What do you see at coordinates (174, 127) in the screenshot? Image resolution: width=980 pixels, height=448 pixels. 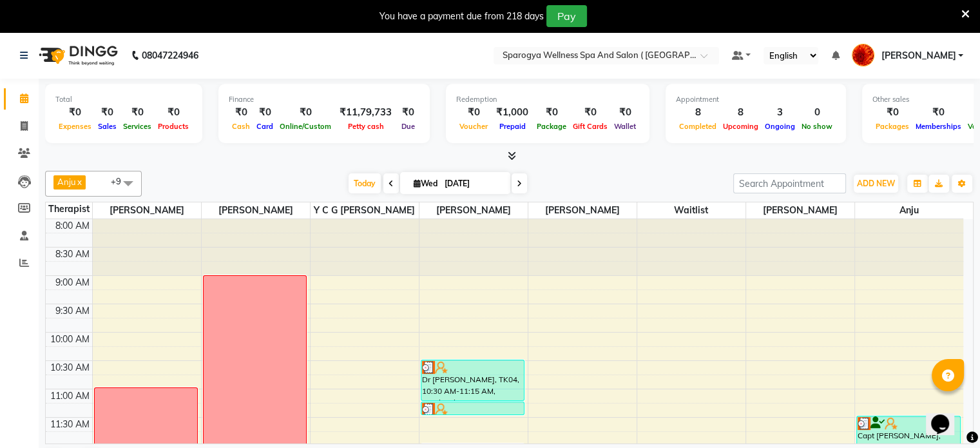 I see `span: Products` at bounding box center [174, 127].